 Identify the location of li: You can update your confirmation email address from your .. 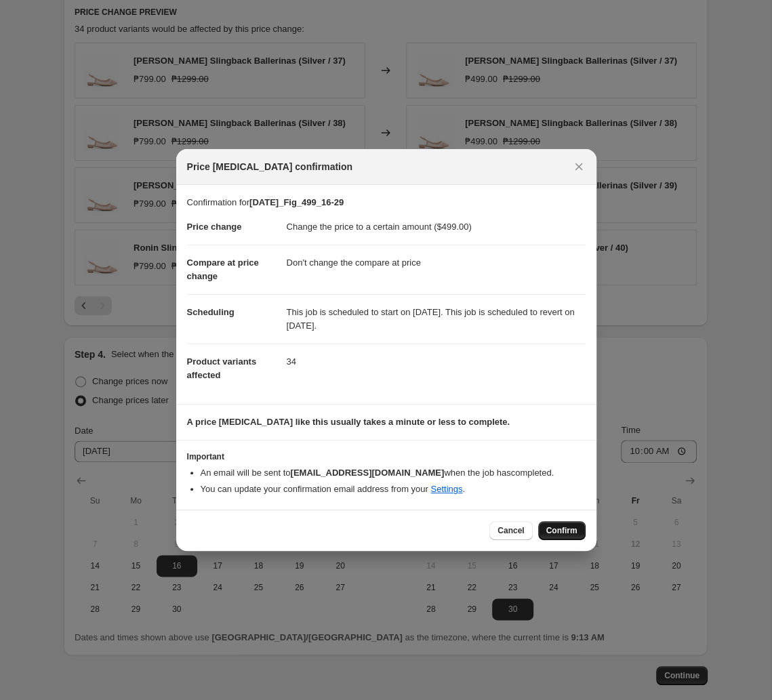
(393, 489).